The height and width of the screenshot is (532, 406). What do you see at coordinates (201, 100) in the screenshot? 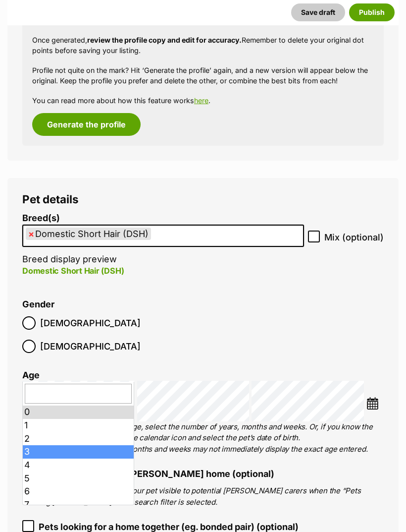
I see `a: here` at bounding box center [201, 100].